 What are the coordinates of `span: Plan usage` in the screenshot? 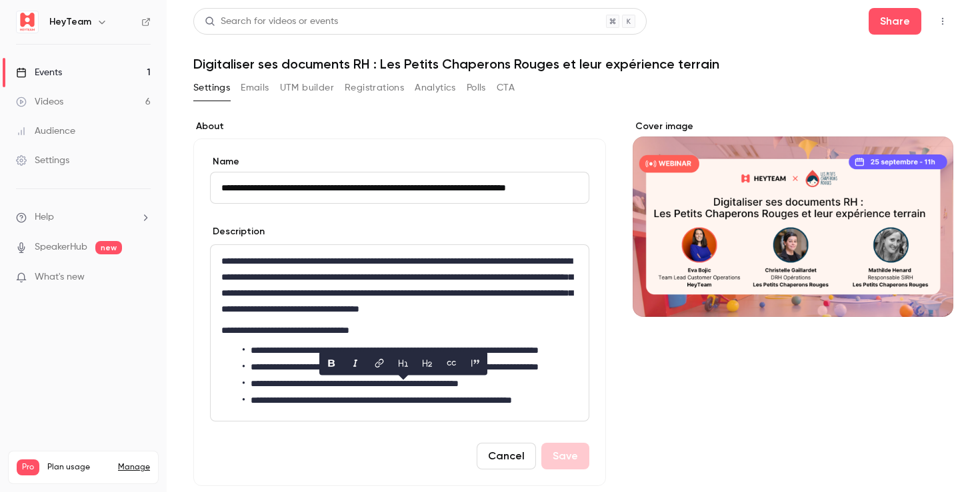 It's located at (79, 468).